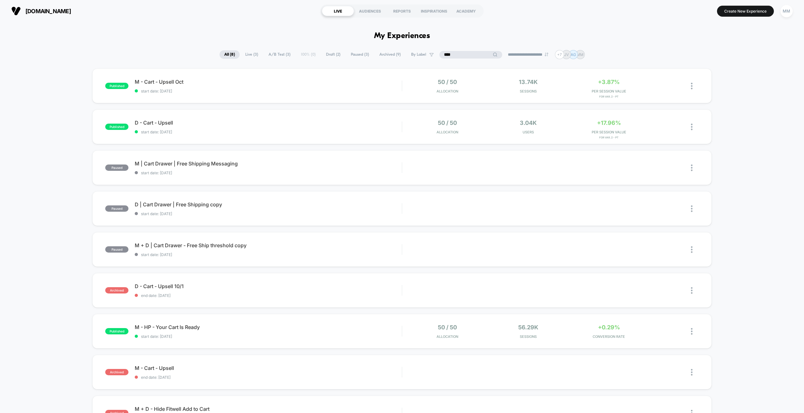 The width and height of the screenshot is (804, 413). Describe the element at coordinates (529, 123) in the screenshot. I see `span: 3.04k` at that location.